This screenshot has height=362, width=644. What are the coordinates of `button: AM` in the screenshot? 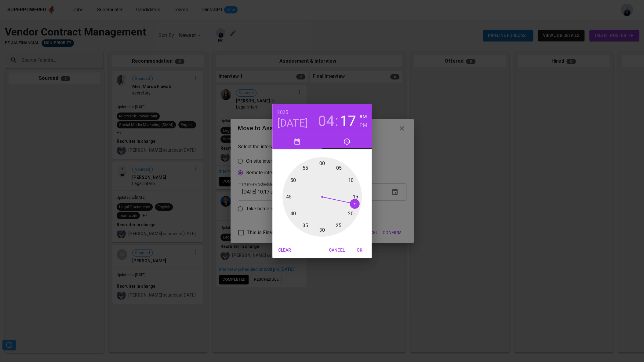 It's located at (363, 117).